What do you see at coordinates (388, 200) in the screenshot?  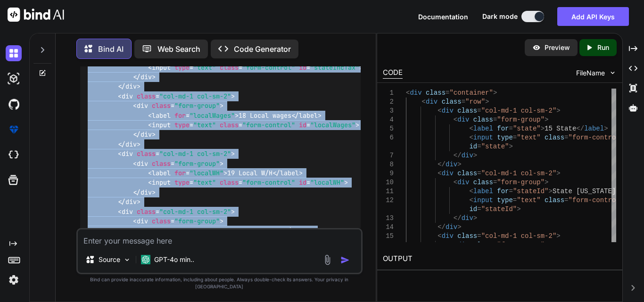 I see `div: 12` at bounding box center [388, 200].